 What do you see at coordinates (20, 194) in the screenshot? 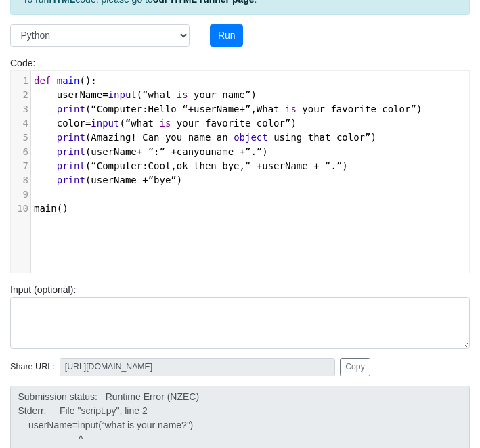
I see `div: 9` at bounding box center [20, 194].